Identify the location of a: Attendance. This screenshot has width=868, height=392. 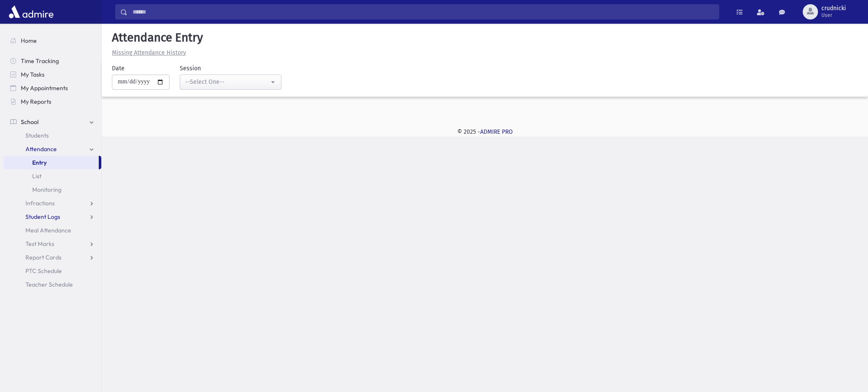
(52, 149).